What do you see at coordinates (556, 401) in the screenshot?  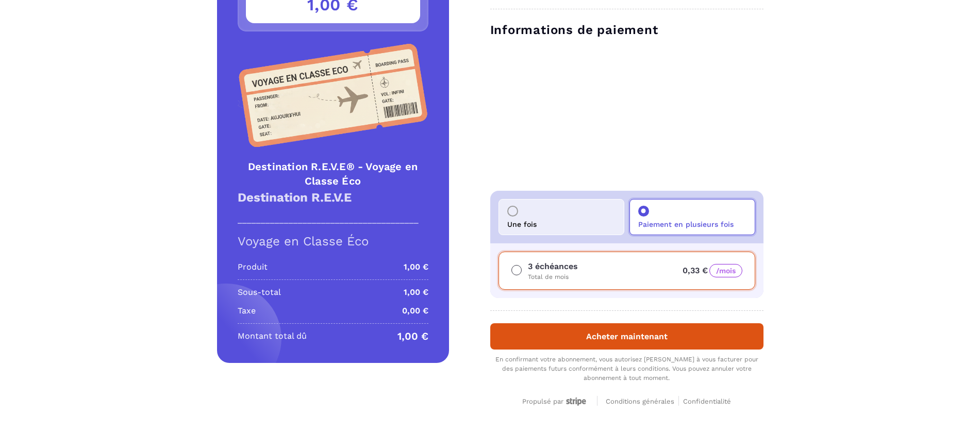 I see `a: Propulsé par` at bounding box center [556, 401].